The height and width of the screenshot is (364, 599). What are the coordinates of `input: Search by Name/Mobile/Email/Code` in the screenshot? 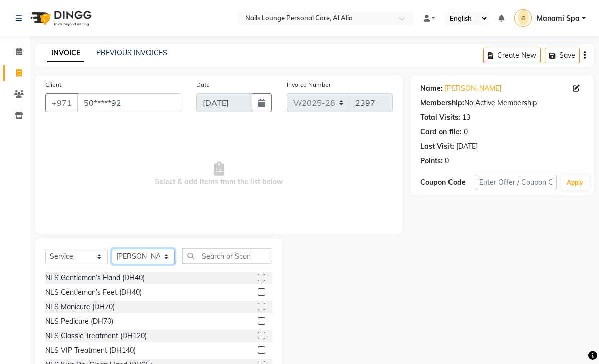 It's located at (129, 102).